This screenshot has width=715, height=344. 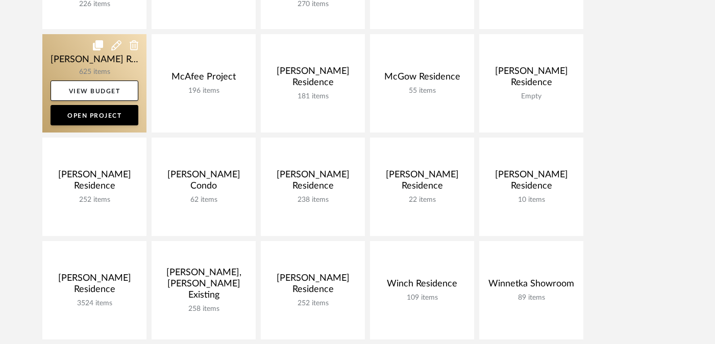 What do you see at coordinates (531, 286) in the screenshot?
I see `div: Winnetka Showroom` at bounding box center [531, 286].